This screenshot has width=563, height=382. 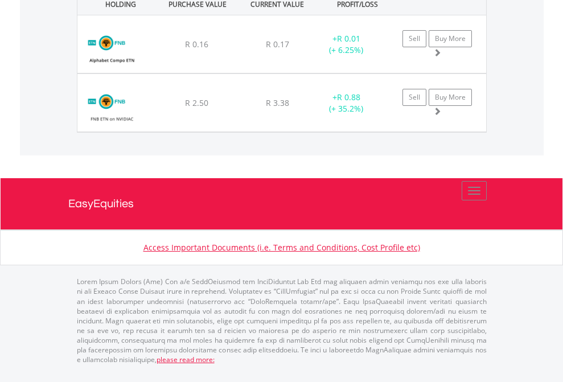 I want to click on span: R 0.16, so click(x=196, y=44).